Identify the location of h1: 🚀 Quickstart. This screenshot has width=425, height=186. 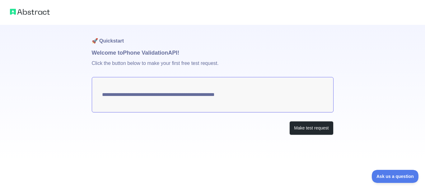
(213, 37).